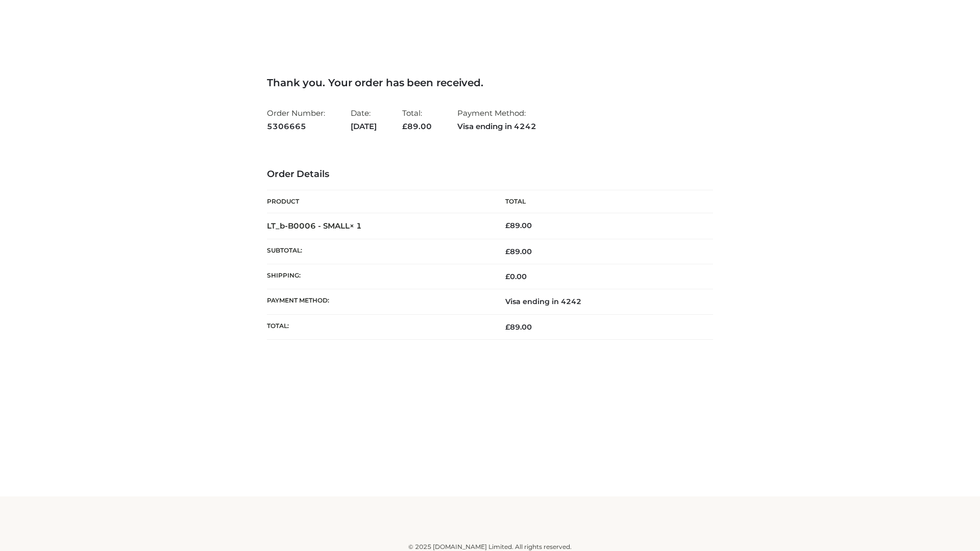  What do you see at coordinates (497, 126) in the screenshot?
I see `strong: Visa ending in 4242` at bounding box center [497, 126].